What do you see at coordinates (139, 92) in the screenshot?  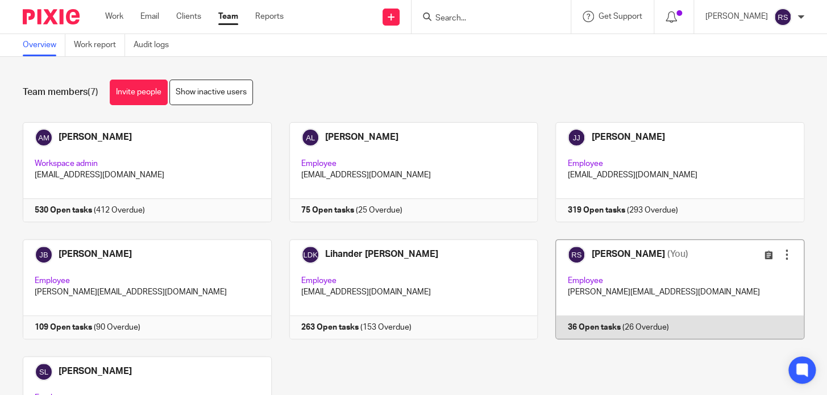 I see `a: Invite people` at bounding box center [139, 92].